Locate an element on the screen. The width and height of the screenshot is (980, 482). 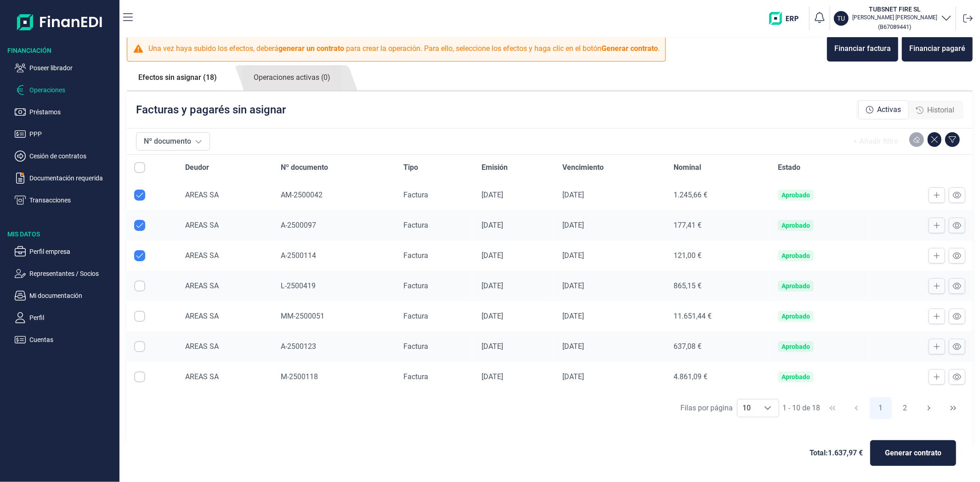
div: 11.651,44 € is located at coordinates (719, 317).